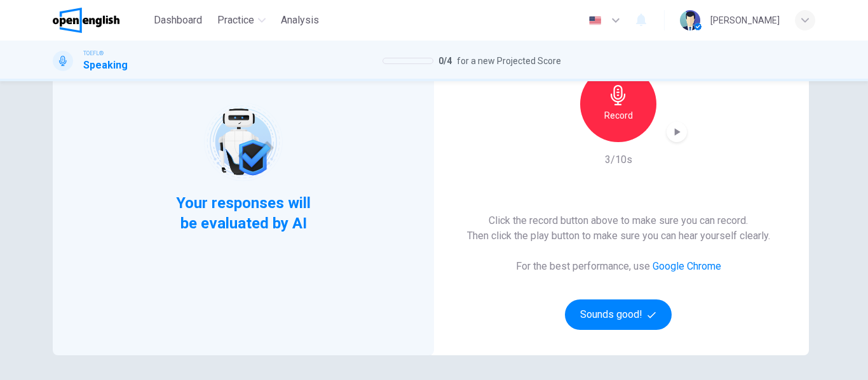 The width and height of the screenshot is (868, 380). What do you see at coordinates (618, 229) in the screenshot?
I see `h6: Click the record button above to make sure you can record. Then click the play button to make sur...` at bounding box center [618, 229].